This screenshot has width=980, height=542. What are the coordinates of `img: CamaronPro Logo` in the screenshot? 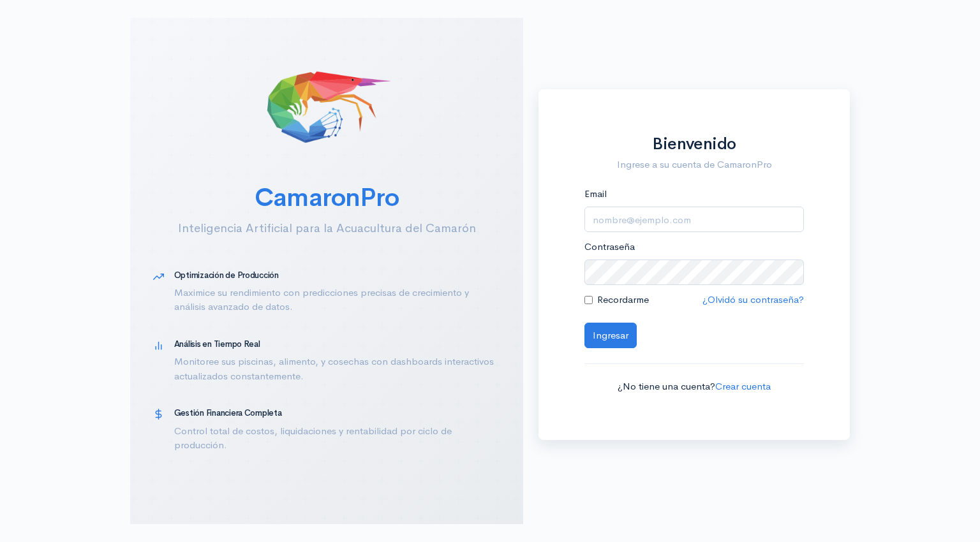 It's located at (327, 105).